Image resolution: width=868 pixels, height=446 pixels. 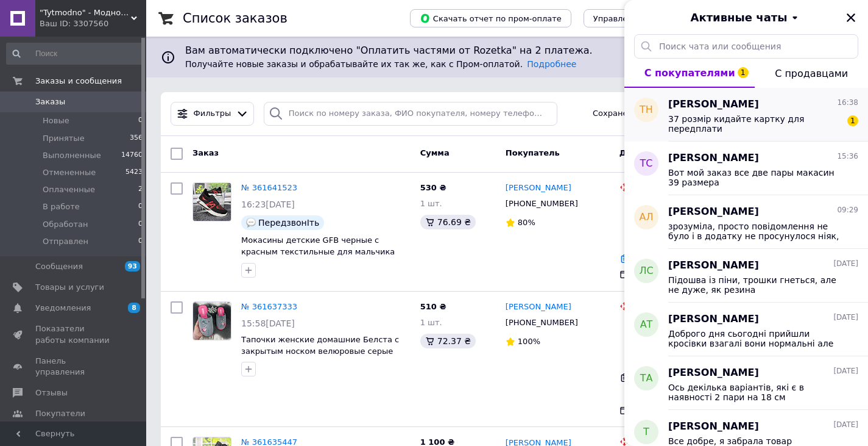 I want to click on button: С продавцами, so click(x=811, y=73).